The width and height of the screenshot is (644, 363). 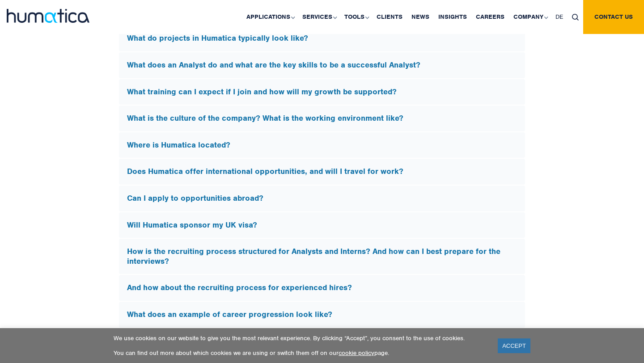 I want to click on p: You can find out more about which cookies we are using or switch them off on our page., so click(x=300, y=353).